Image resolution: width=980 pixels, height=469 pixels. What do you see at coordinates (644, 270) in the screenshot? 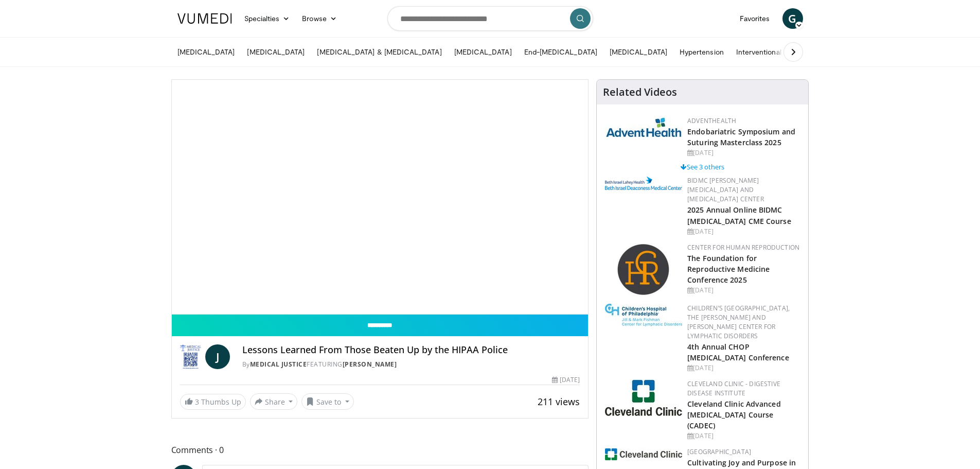
I see `img: c058e059-5986-4522-8e32-16b7599f4943.png.150x105_q85_autocrop_double_scale_upscale_version-0.2.png` at bounding box center [644, 270].